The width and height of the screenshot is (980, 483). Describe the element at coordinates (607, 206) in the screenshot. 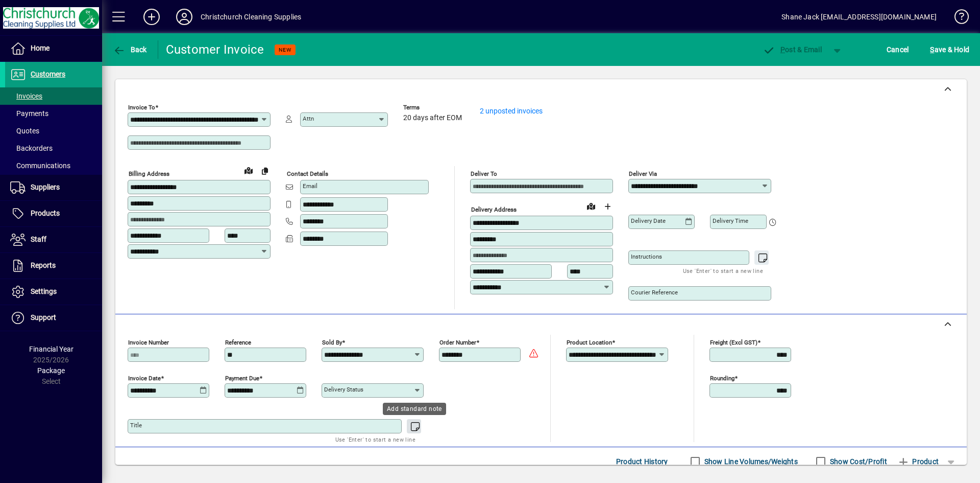

I see `button: Choose address` at that location.